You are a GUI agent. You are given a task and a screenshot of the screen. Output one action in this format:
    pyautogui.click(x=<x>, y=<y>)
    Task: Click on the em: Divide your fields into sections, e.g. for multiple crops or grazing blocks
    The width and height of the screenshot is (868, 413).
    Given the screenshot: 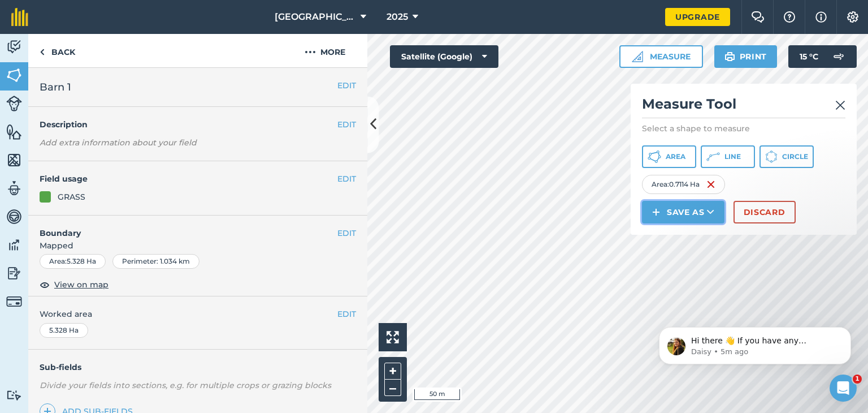 What is the action you would take?
    pyautogui.click(x=185, y=385)
    